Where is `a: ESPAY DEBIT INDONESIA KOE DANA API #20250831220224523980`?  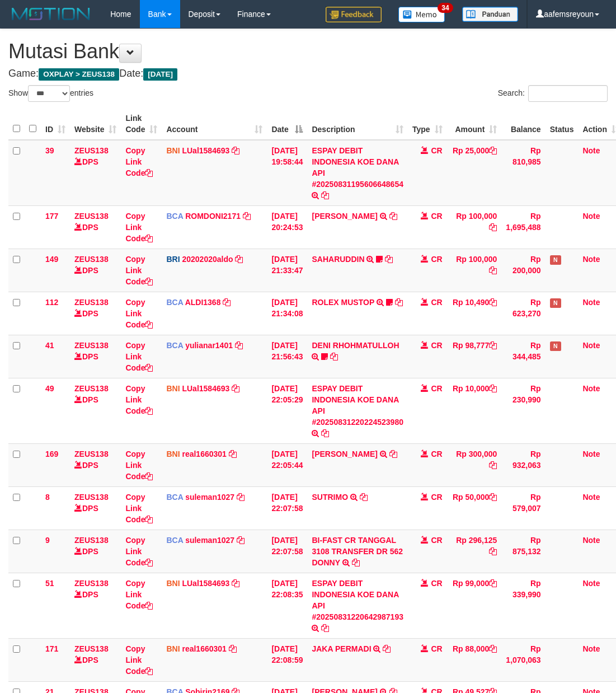
a: ESPAY DEBIT INDONESIA KOE DANA API #20250831220224523980 is located at coordinates (358, 405).